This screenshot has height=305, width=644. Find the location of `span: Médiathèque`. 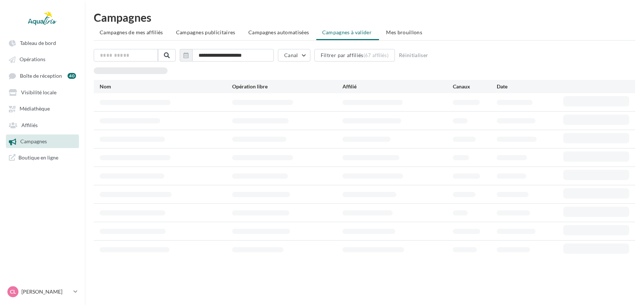

span: Médiathèque is located at coordinates (35, 109).